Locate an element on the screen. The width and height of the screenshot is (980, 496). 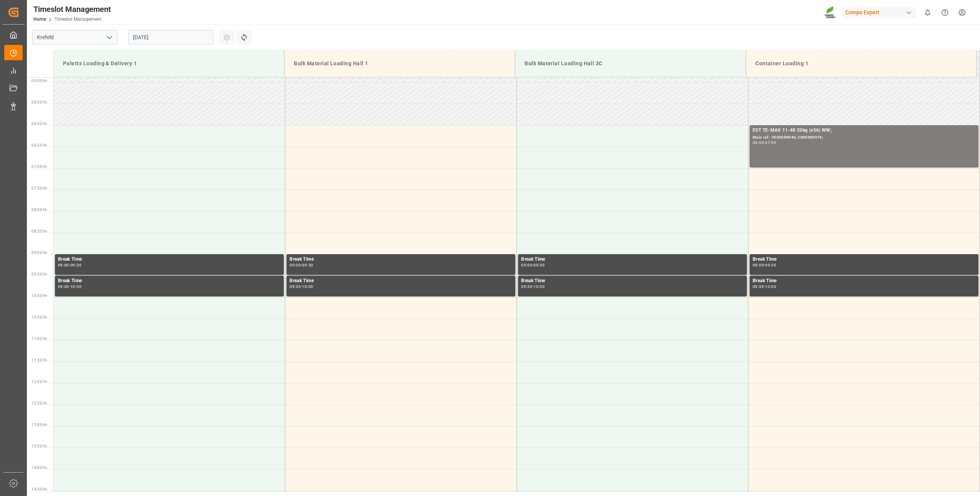
span: 14:30 Hr is located at coordinates (39, 489).